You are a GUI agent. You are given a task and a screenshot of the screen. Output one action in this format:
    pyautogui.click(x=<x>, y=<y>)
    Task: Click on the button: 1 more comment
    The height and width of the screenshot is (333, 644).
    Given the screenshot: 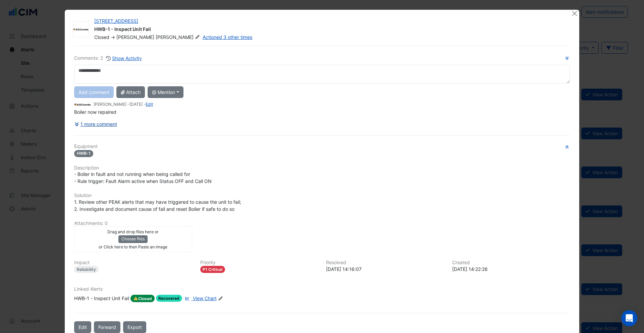 What is the action you would take?
    pyautogui.click(x=95, y=124)
    